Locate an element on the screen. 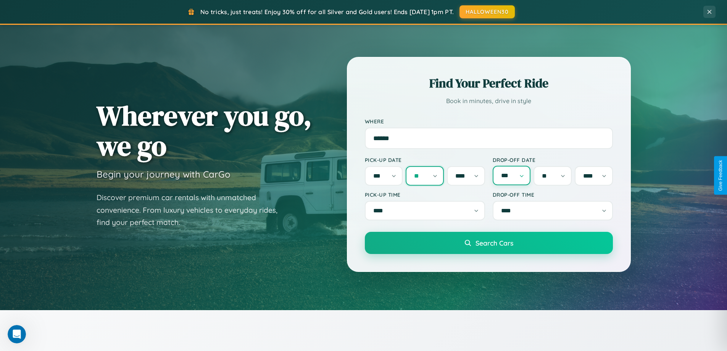  h3: Begin your journey with CarGo is located at coordinates (163, 174).